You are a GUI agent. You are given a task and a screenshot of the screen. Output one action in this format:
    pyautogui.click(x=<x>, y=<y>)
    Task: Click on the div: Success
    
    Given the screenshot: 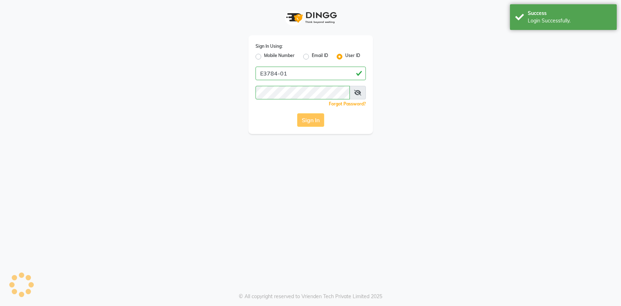 What is the action you would take?
    pyautogui.click(x=569, y=13)
    